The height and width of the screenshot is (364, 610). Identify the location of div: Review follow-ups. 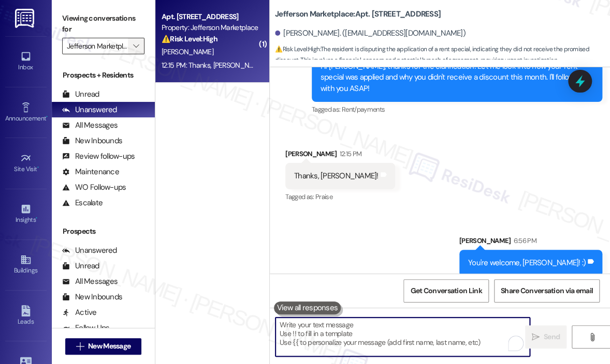
(99, 156).